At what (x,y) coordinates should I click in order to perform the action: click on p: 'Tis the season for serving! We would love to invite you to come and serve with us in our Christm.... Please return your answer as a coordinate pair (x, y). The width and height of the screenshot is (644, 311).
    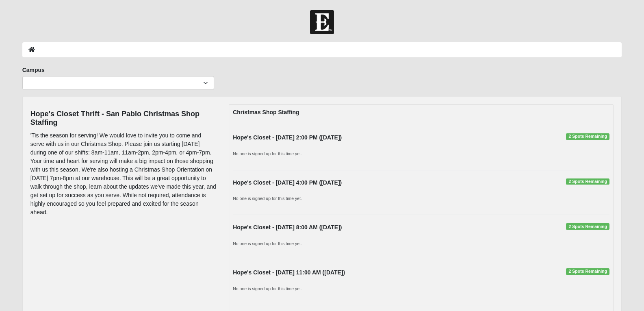
    Looking at the image, I should click on (124, 174).